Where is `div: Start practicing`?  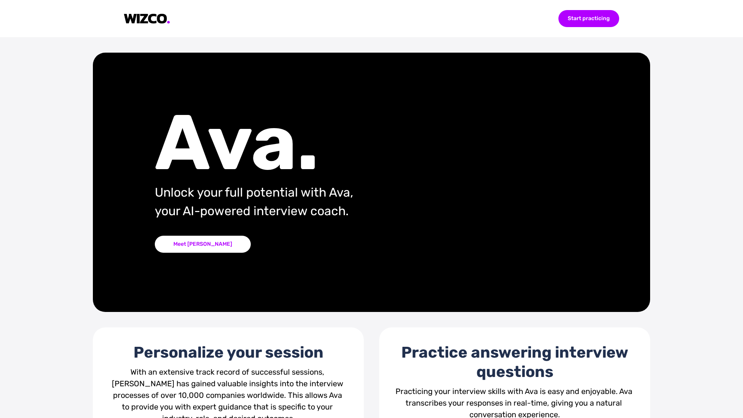 div: Start practicing is located at coordinates (589, 19).